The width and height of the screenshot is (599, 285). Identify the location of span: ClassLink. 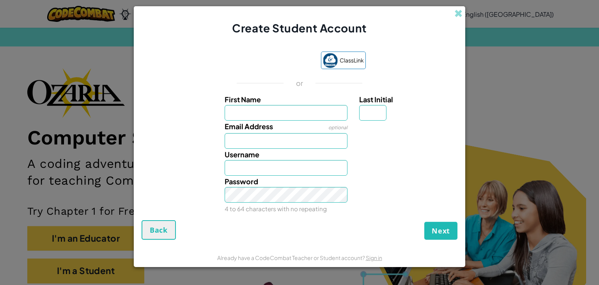
(352, 60).